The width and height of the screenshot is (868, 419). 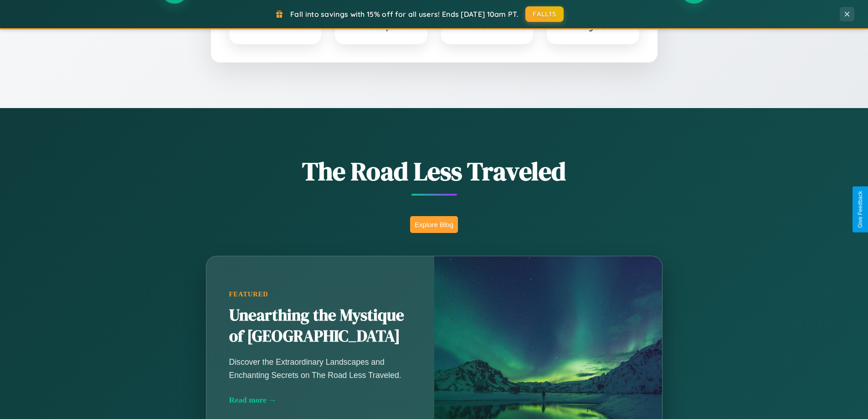 I want to click on p: Discover the Extraordinary Landscapes and Enchanting Secrets on The Road Less Traveled., so click(x=320, y=368).